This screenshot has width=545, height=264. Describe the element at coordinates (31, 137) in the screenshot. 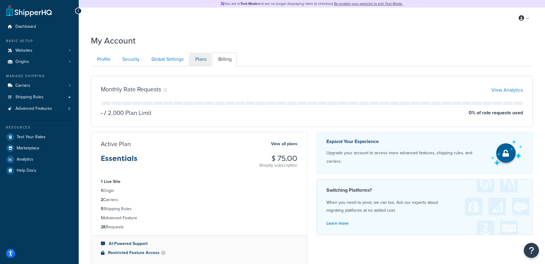

I see `span: Test Your Rates` at that location.